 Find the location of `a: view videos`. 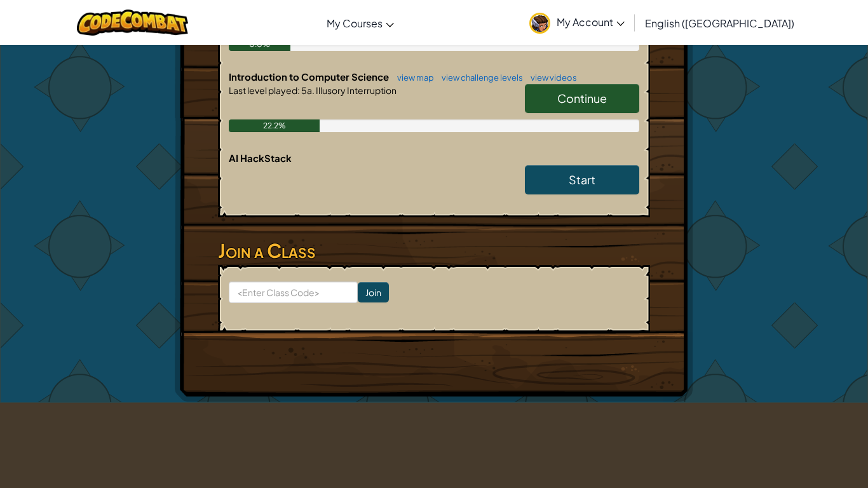

a: view videos is located at coordinates (551, 78).